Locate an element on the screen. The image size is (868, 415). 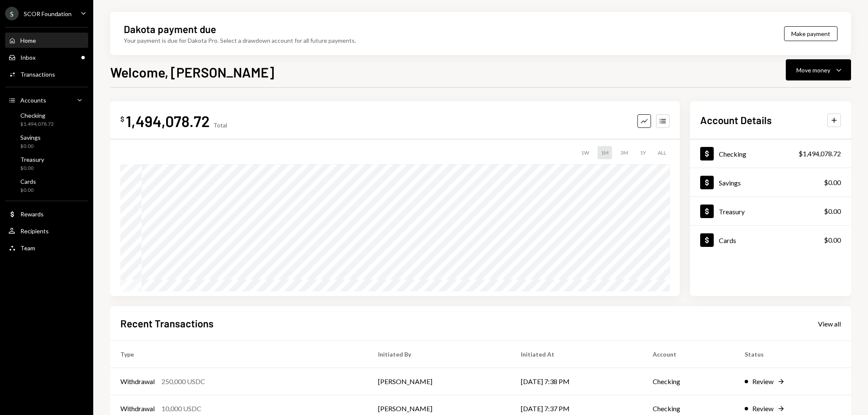
div: SCOR Foundation is located at coordinates (47, 14).